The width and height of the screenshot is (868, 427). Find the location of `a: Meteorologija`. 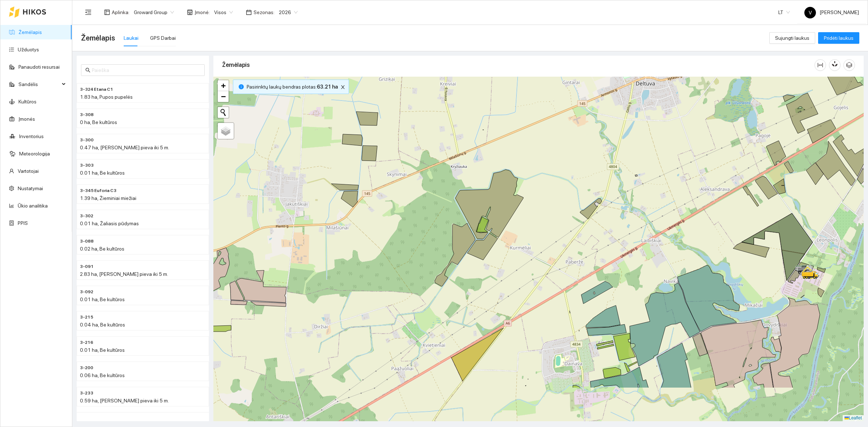

a: Meteorologija is located at coordinates (35, 154).